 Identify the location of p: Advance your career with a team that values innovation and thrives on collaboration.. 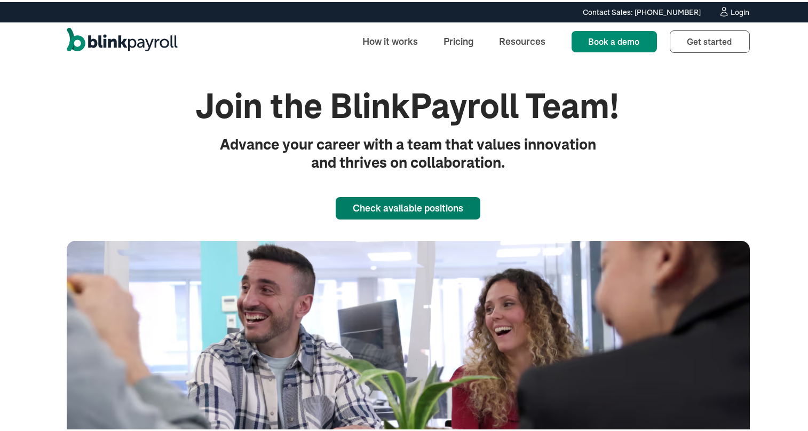
(408, 151).